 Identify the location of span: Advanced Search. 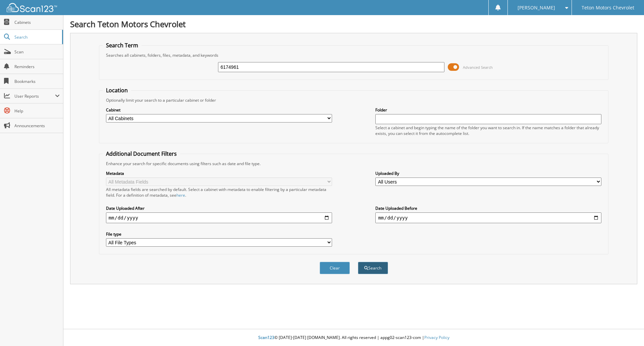
(478, 67).